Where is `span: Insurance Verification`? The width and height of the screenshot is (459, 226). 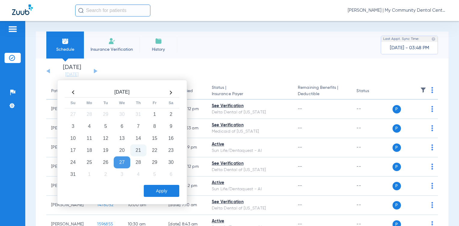
span: Insurance Verification is located at coordinates (112, 50).